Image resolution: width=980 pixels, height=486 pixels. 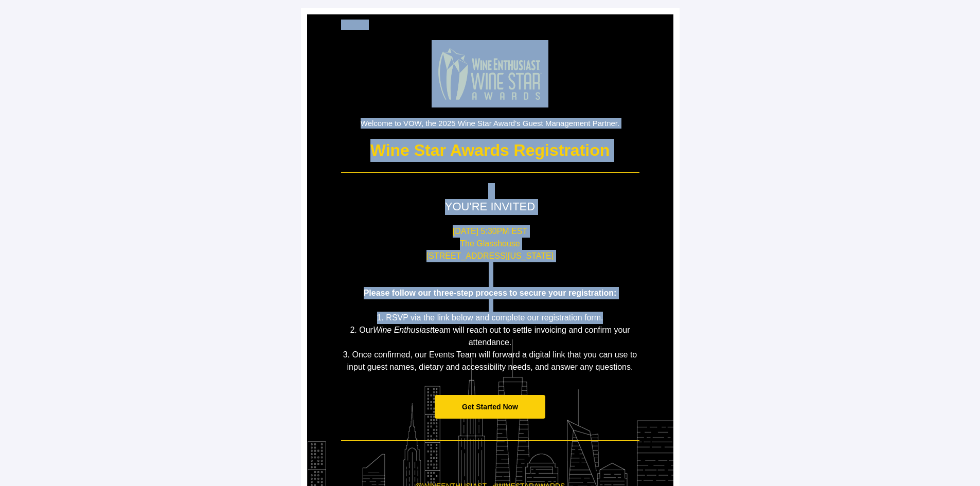 I want to click on em: Wine Enthusiast, so click(x=402, y=330).